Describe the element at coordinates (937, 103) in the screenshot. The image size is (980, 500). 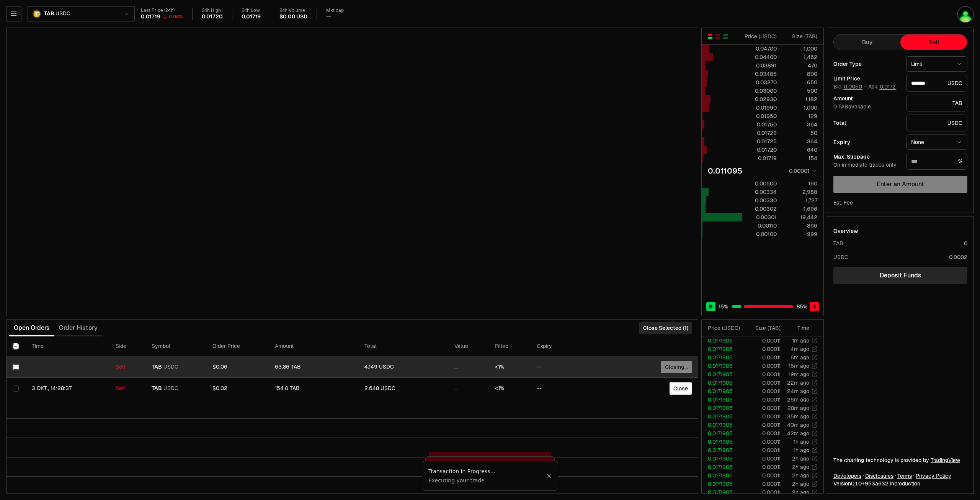
I see `div: TAB` at that location.